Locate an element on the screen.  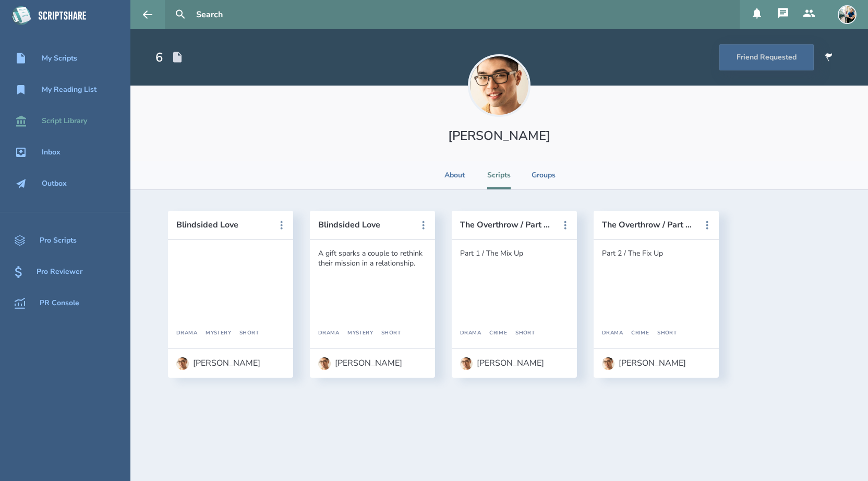
div: Inbox is located at coordinates (51, 153).